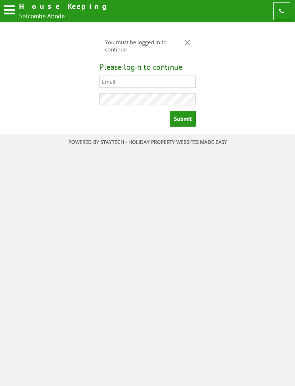 The height and width of the screenshot is (386, 295). I want to click on a: House Keeping Salcombe Abode, so click(56, 11).